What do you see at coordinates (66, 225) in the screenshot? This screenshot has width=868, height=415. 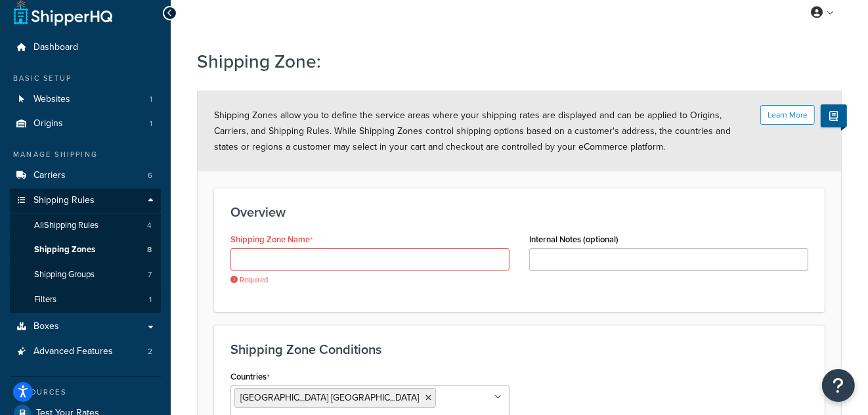 I see `span: All Shipping Rules` at bounding box center [66, 225].